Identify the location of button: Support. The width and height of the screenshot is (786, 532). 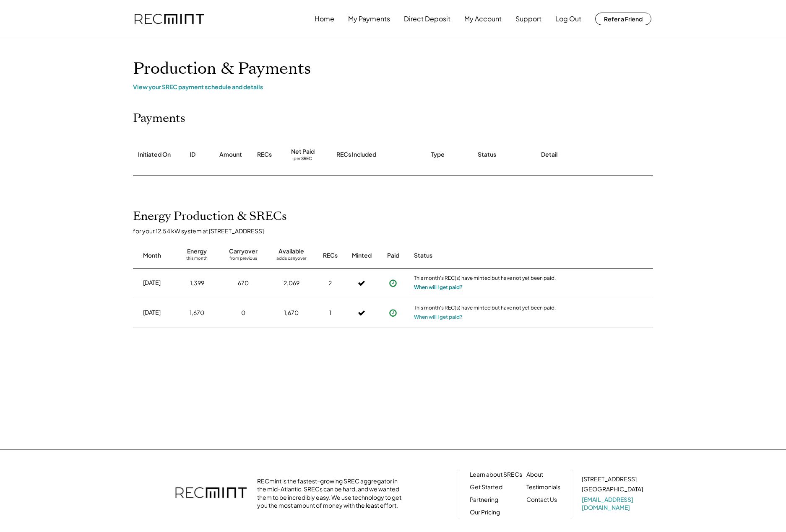
(529, 18).